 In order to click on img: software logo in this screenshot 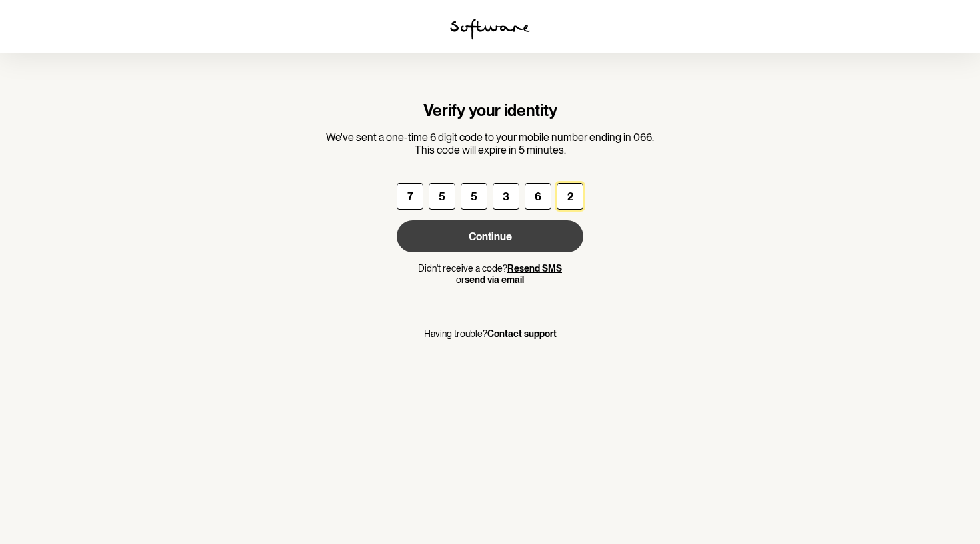, I will do `click(490, 29)`.